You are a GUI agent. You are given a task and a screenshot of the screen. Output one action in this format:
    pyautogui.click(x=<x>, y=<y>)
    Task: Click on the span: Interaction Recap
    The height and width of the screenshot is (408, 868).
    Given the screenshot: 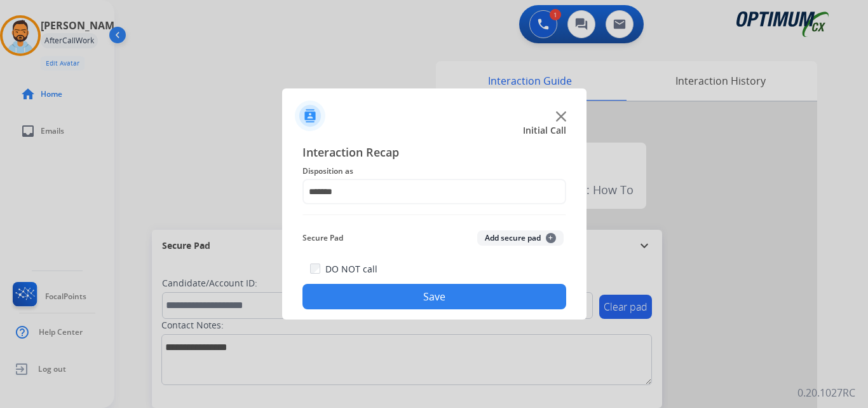 What is the action you would take?
    pyautogui.click(x=434, y=154)
    